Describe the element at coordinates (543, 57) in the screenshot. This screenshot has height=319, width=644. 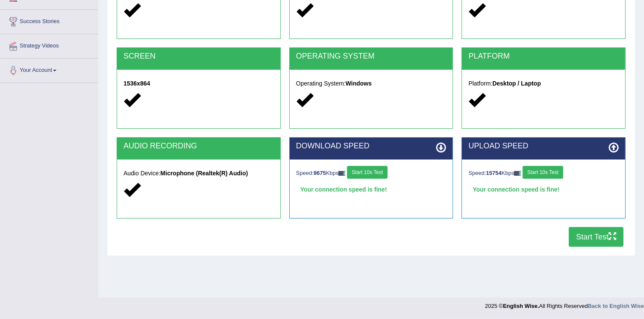
I see `h2: PLATFORM` at that location.